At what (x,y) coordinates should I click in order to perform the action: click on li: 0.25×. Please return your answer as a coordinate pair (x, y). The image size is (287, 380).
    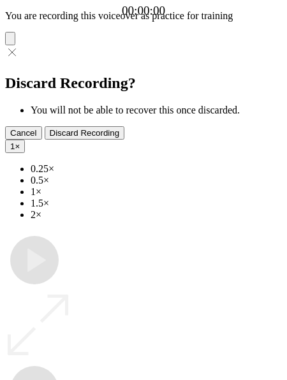
    Looking at the image, I should click on (156, 169).